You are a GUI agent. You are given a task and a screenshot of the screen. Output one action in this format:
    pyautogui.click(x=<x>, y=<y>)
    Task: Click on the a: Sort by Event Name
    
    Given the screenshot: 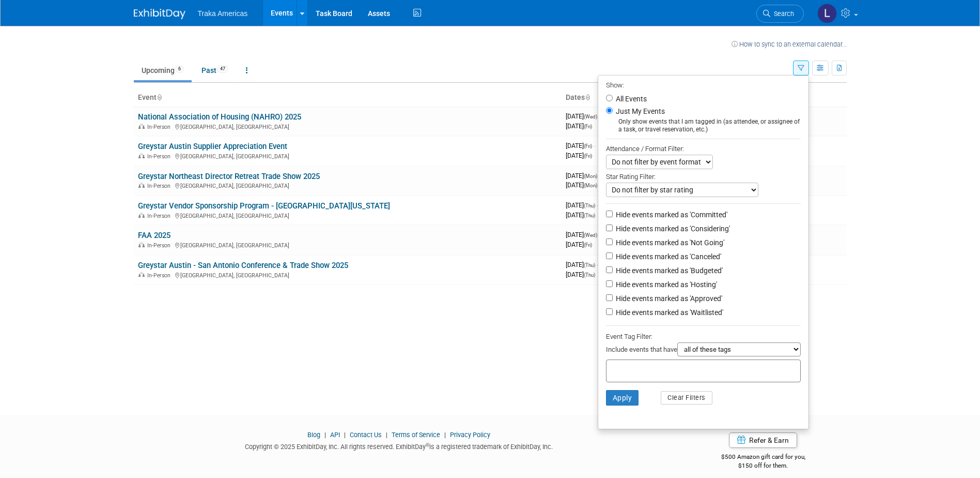 What is the action you would take?
    pyautogui.click(x=159, y=97)
    